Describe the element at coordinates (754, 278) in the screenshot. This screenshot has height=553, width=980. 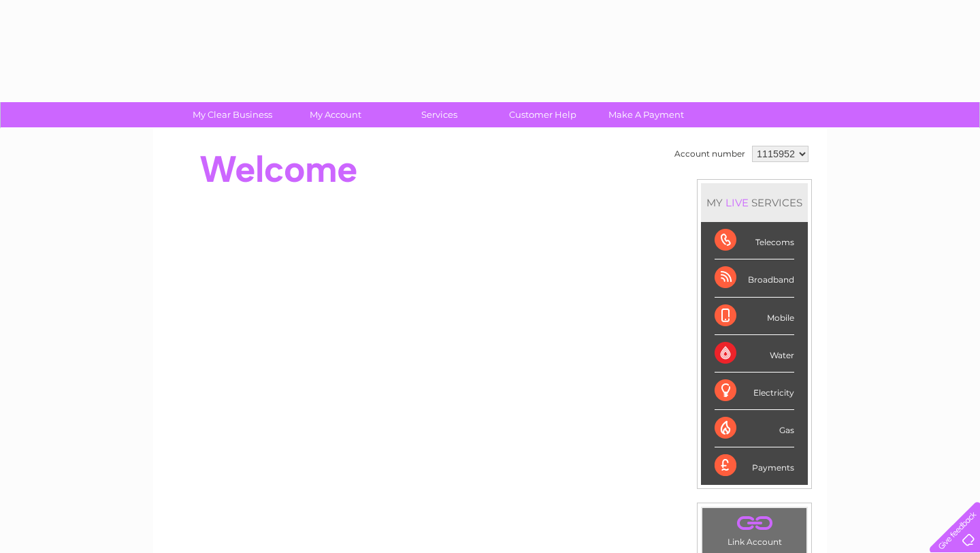
I see `div: Broadband` at that location.